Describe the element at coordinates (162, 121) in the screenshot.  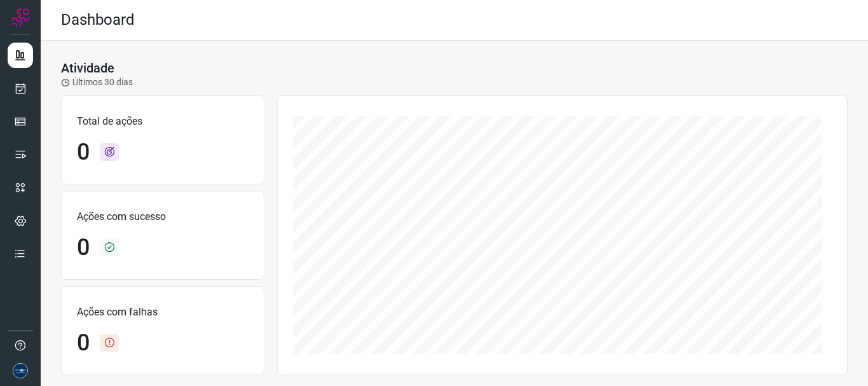
I see `p: Total de ações` at that location.